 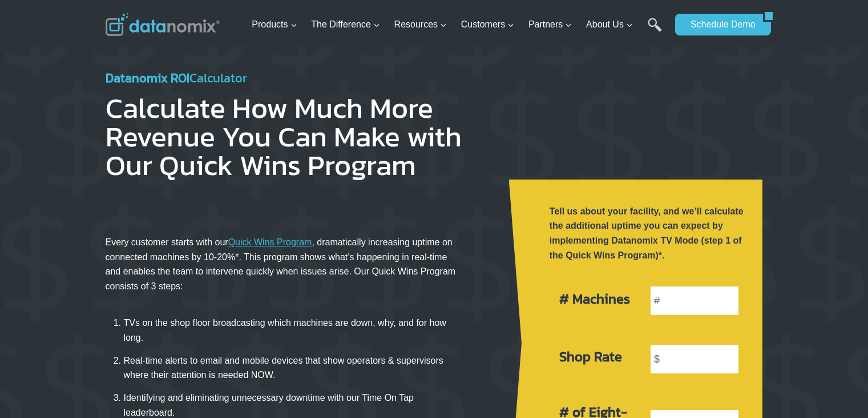 What do you see at coordinates (488, 24) in the screenshot?
I see `span: Customers` at bounding box center [488, 24].